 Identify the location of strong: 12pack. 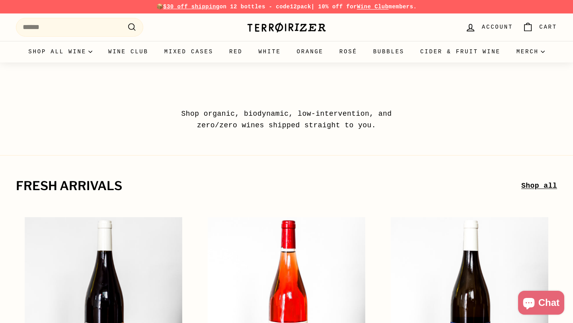
(301, 7).